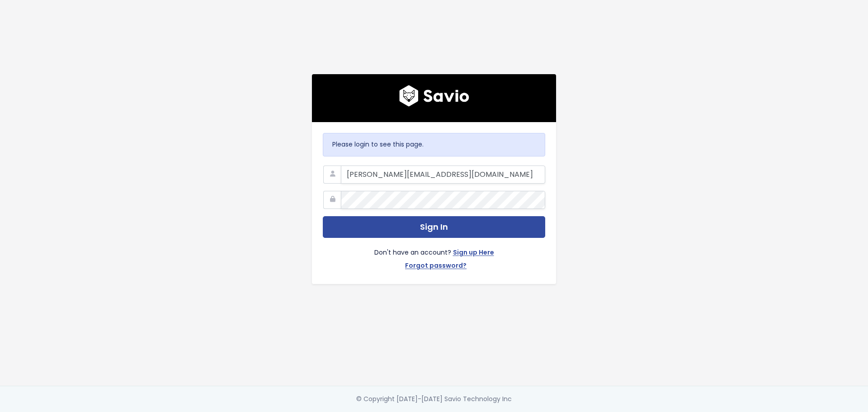 The height and width of the screenshot is (412, 868). I want to click on p: Please login to see this page., so click(434, 144).